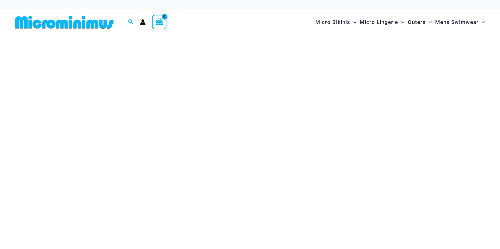 Image resolution: width=500 pixels, height=249 pixels. Describe the element at coordinates (159, 22) in the screenshot. I see `a: View Shopping Cart, empty` at that location.